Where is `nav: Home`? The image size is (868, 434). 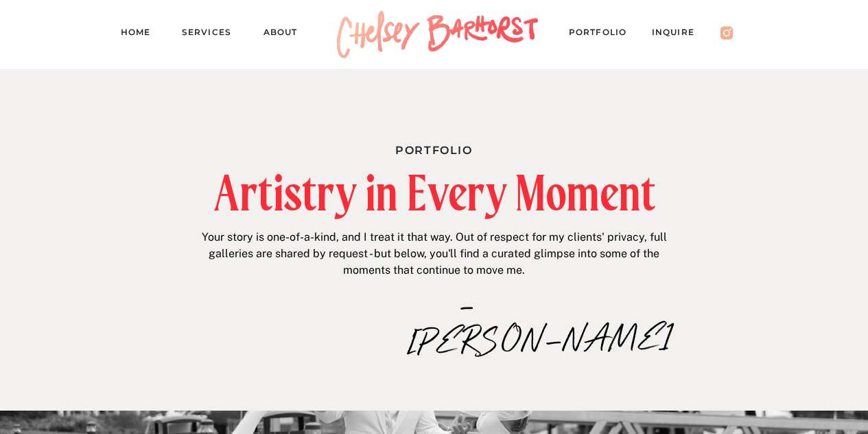
nav: Home is located at coordinates (141, 34).